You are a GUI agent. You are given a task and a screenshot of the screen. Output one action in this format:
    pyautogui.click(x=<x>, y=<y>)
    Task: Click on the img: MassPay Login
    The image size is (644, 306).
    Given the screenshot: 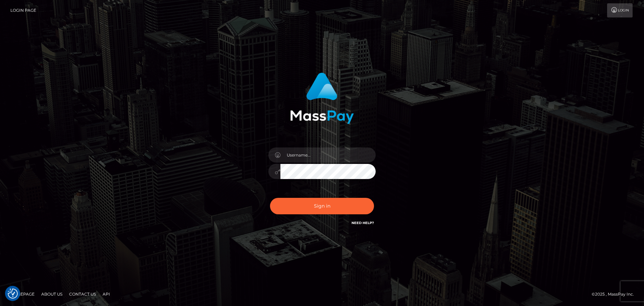 What is the action you would take?
    pyautogui.click(x=322, y=98)
    